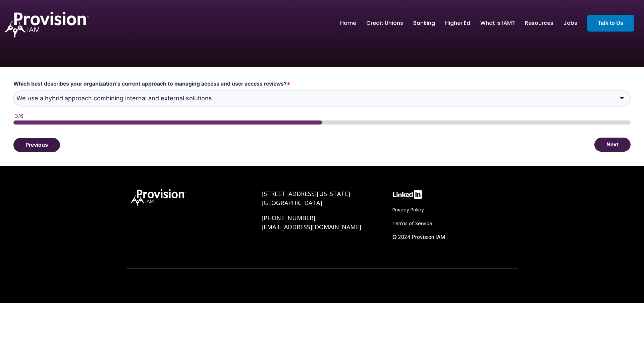  What do you see at coordinates (384, 23) in the screenshot?
I see `a: Credit Unions` at bounding box center [384, 23].